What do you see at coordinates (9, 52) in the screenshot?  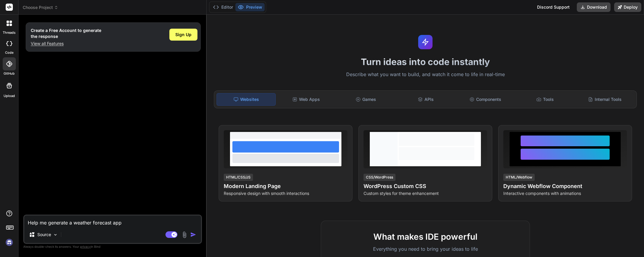 I see `label: code` at bounding box center [9, 52].